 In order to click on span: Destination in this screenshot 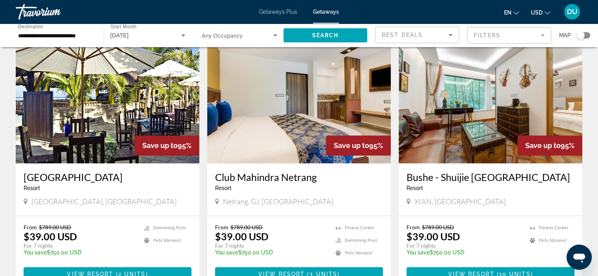, I will do `click(31, 26)`.